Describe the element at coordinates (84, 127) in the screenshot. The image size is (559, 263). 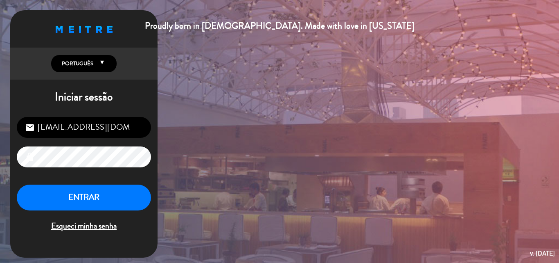
I see `input: Correio eletrônico` at that location.